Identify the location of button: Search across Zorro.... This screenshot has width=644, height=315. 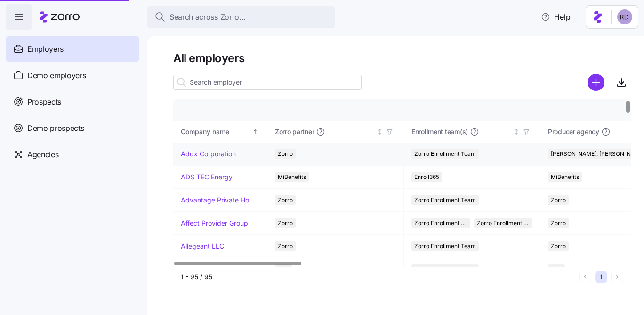
(241, 17).